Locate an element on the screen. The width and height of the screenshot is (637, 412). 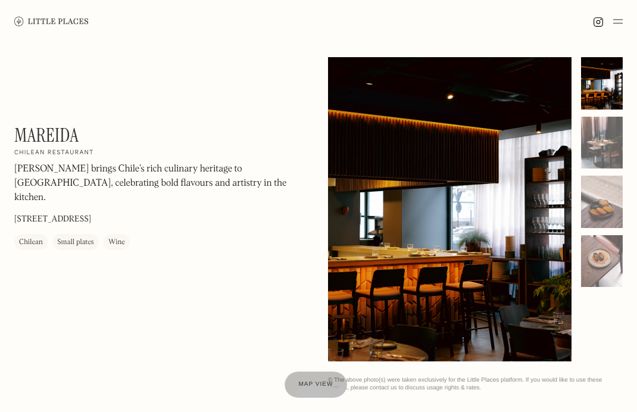
div: Wine is located at coordinates (117, 242).